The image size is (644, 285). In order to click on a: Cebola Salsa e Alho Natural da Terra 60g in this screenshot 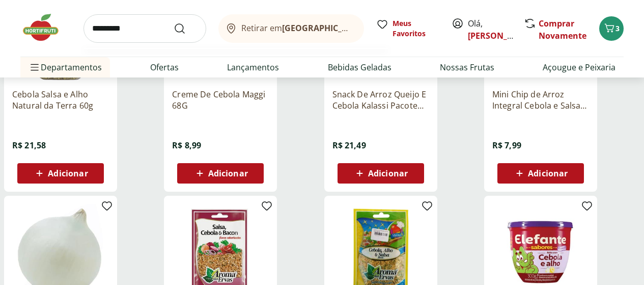, I will do `click(60, 100)`.